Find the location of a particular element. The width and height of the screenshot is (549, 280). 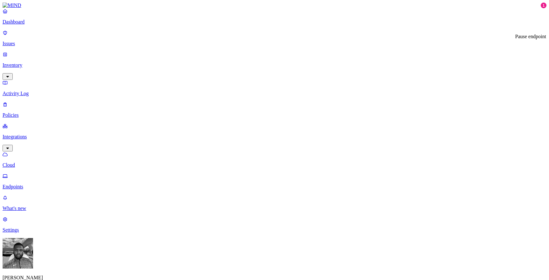

a: Dashboard is located at coordinates (274, 17).